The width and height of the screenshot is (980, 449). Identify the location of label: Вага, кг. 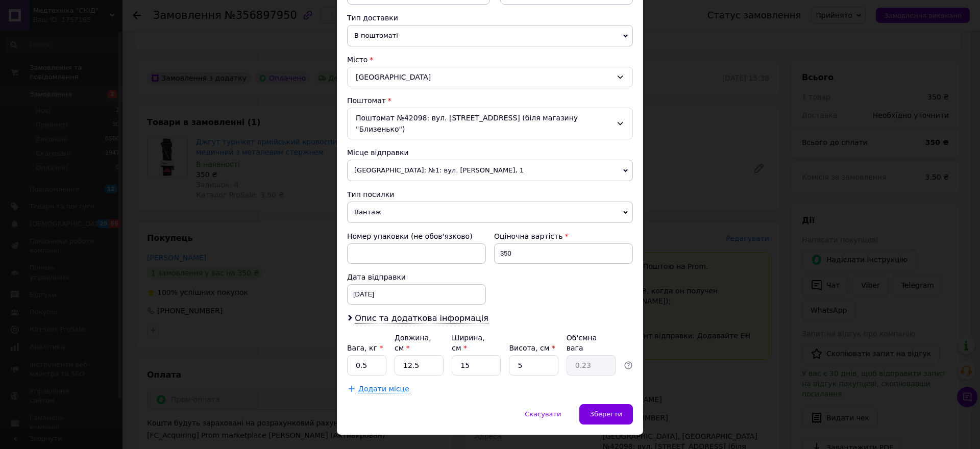
(365, 348).